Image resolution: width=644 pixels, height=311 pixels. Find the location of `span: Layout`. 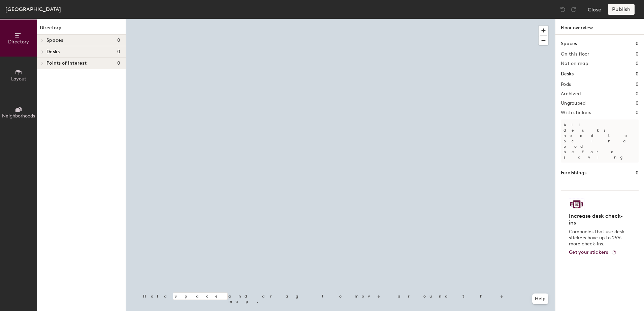

span: Layout is located at coordinates (19, 79).